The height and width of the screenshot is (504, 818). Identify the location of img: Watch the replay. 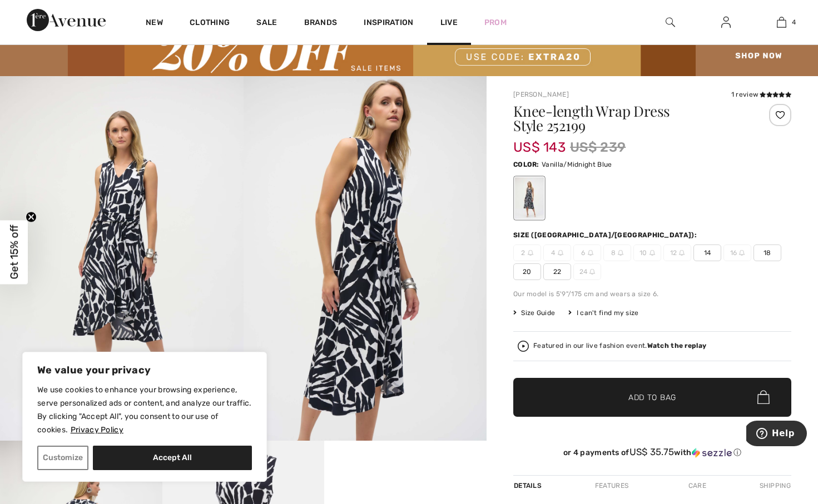
(523, 346).